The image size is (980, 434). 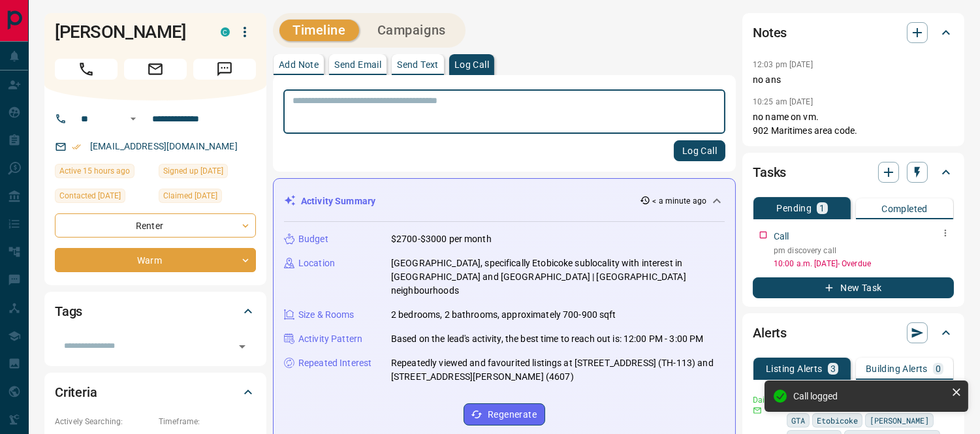 I want to click on div: Call logged, so click(x=870, y=396).